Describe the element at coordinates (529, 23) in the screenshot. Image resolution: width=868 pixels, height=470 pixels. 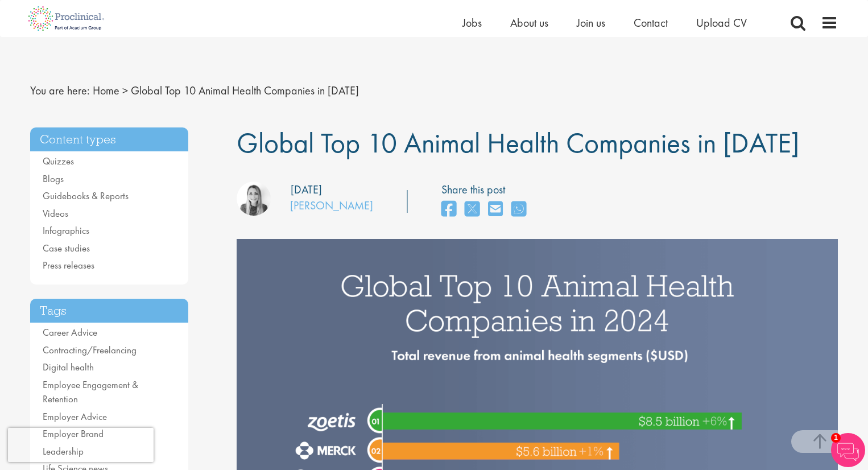
I see `span: About us` at that location.